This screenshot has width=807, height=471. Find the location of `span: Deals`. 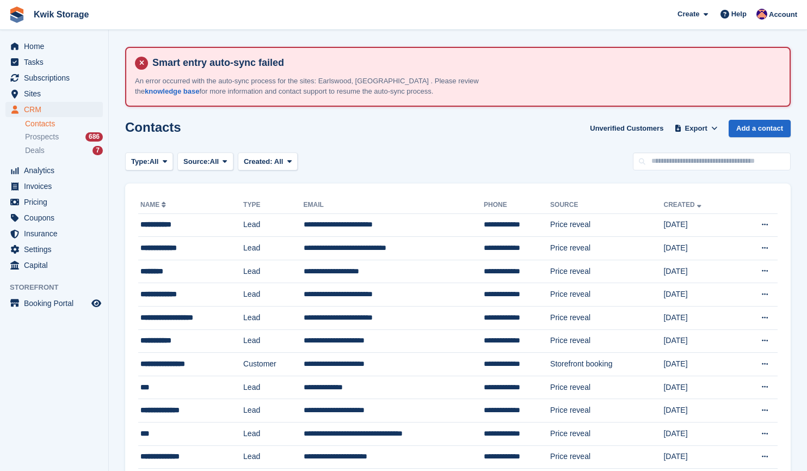

span: Deals is located at coordinates (35, 150).